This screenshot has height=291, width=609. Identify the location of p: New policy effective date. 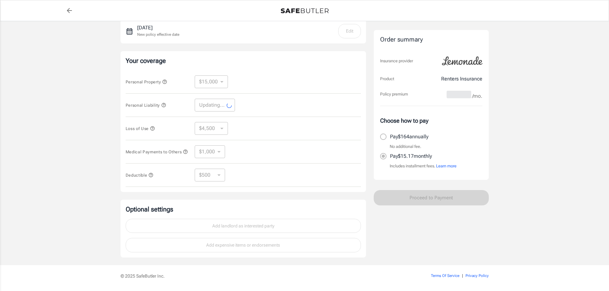
(158, 35).